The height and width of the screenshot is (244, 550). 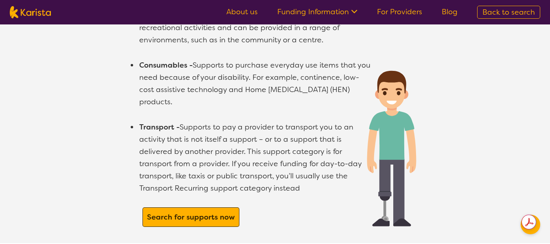 What do you see at coordinates (399, 12) in the screenshot?
I see `a: For Providers` at bounding box center [399, 12].